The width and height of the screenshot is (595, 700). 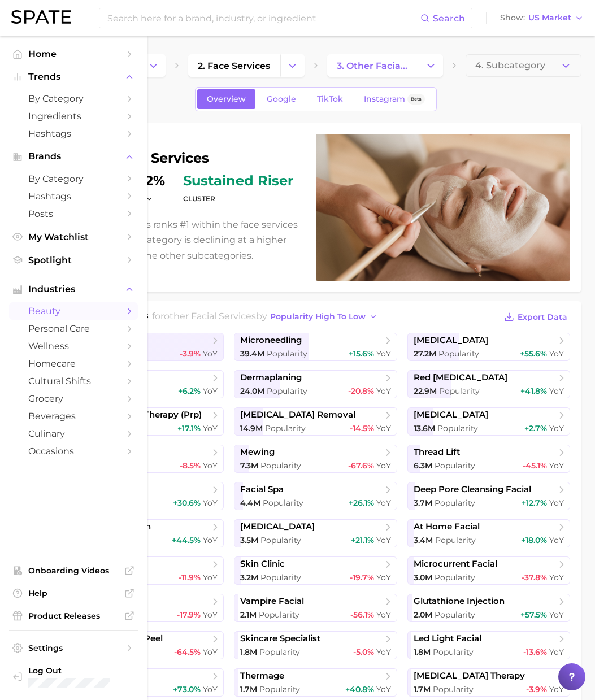 I want to click on a: occasions, so click(x=73, y=451).